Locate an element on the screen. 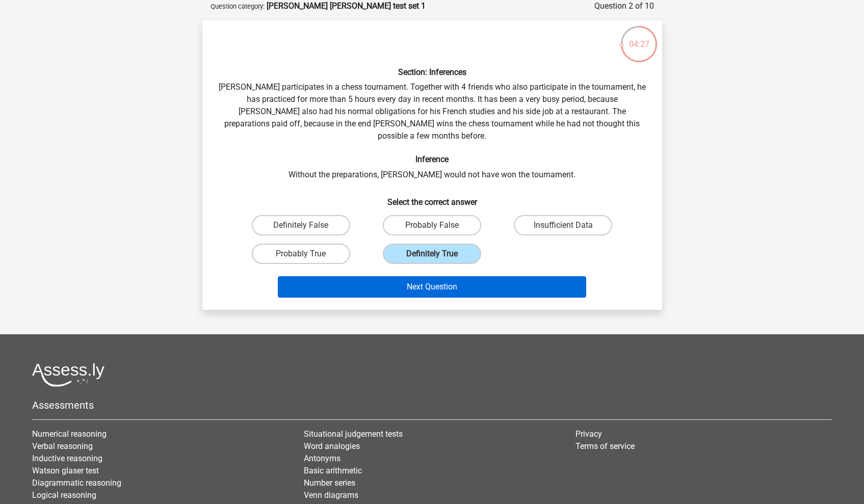 This screenshot has width=864, height=504. a: Logical reasoning is located at coordinates (64, 495).